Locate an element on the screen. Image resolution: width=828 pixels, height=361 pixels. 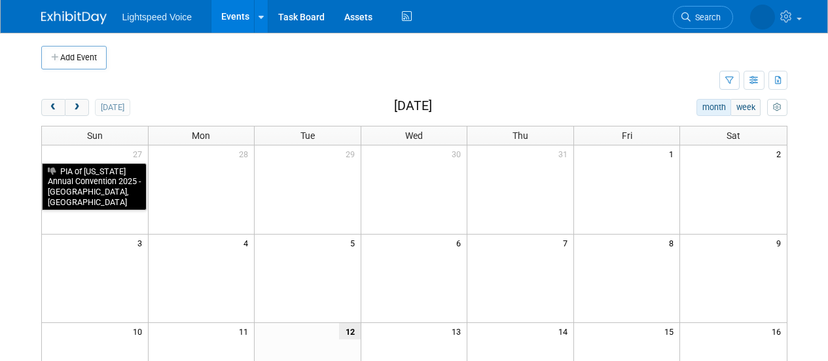
button: next is located at coordinates (77, 107).